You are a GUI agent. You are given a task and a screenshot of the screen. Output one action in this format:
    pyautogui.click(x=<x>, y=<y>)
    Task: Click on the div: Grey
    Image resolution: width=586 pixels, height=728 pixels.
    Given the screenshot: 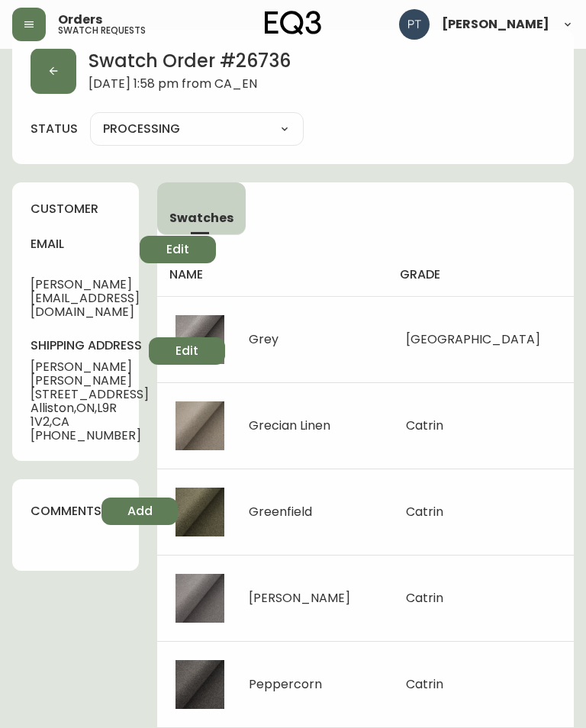 What is the action you would take?
    pyautogui.click(x=263, y=340)
    